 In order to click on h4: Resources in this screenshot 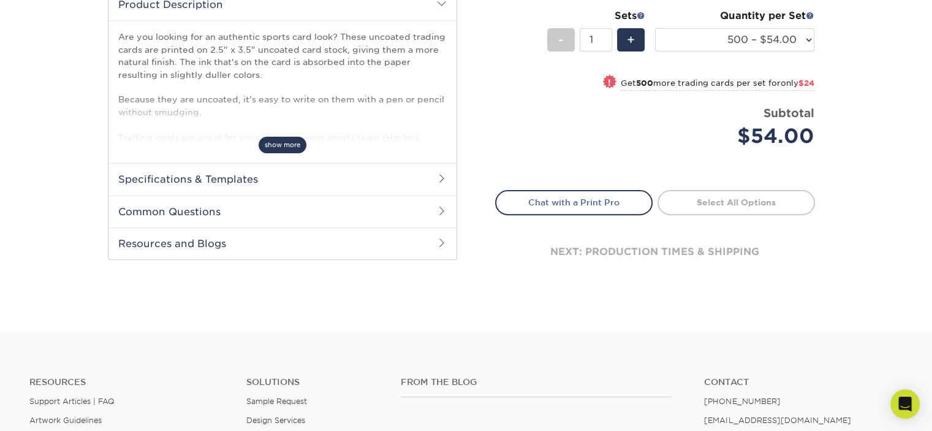, I will do `click(129, 382)`.